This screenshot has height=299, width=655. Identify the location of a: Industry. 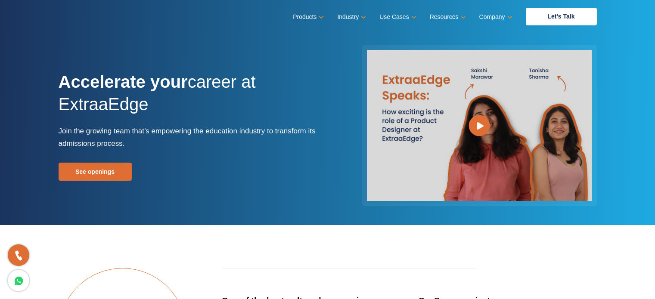
(351, 17).